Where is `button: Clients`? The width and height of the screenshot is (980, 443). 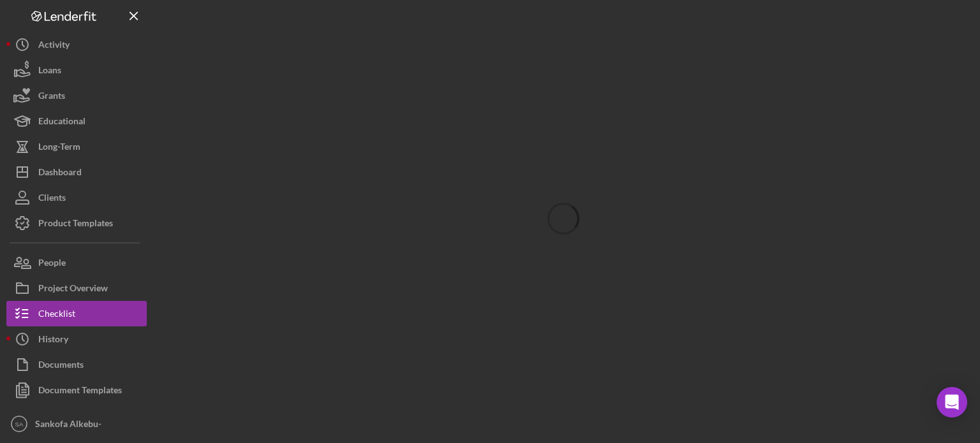
button: Clients is located at coordinates (76, 198).